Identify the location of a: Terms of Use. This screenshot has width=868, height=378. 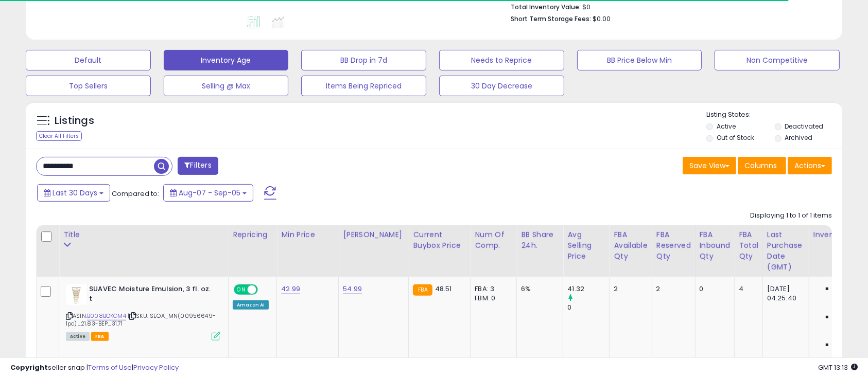
(110, 367).